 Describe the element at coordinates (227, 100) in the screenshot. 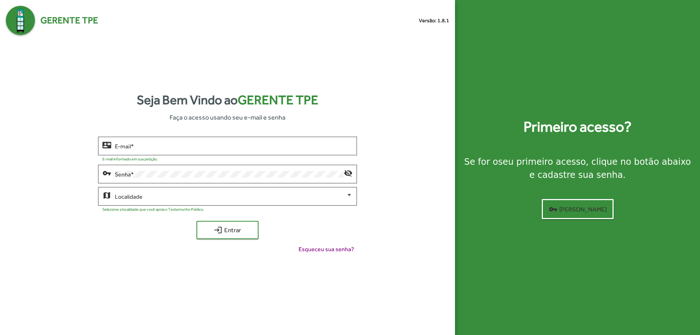

I see `strong: Seja Bem Vindo ao` at that location.